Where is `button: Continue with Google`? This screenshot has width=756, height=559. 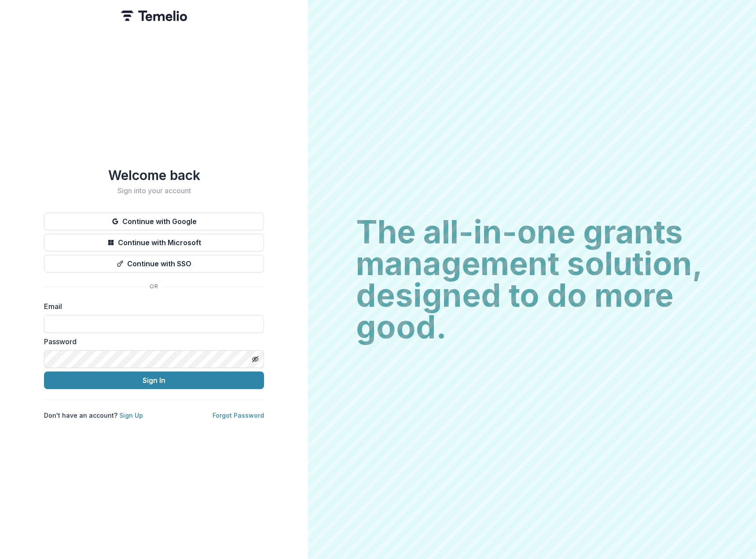
button: Continue with Google is located at coordinates (154, 221).